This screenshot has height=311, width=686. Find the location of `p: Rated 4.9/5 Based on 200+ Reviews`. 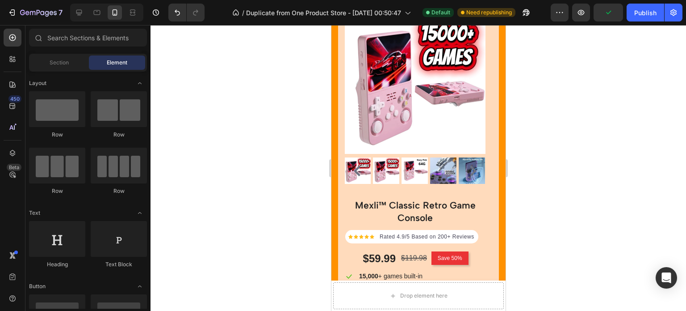

p: Rated 4.9/5 Based on 200+ Reviews is located at coordinates (96, 211).